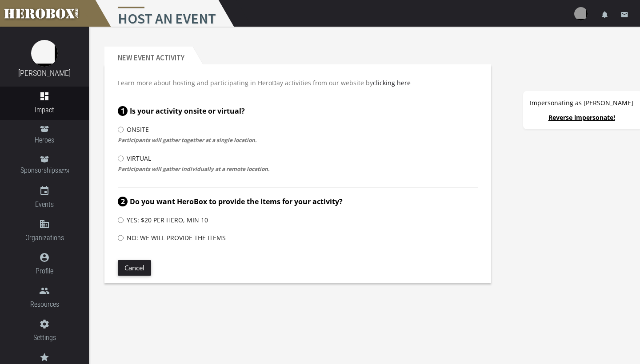  What do you see at coordinates (122, 111) in the screenshot?
I see `span: 1` at bounding box center [122, 111].